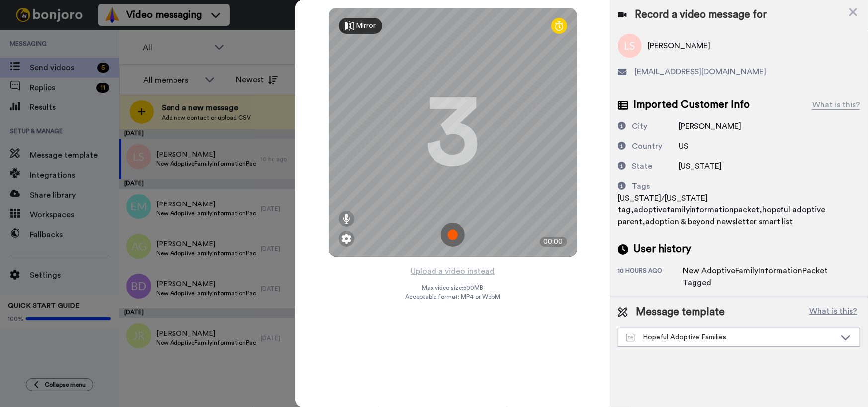 The image size is (868, 407). What do you see at coordinates (731, 337) in the screenshot?
I see `div: Hopeful Adoptive Families` at bounding box center [731, 337].